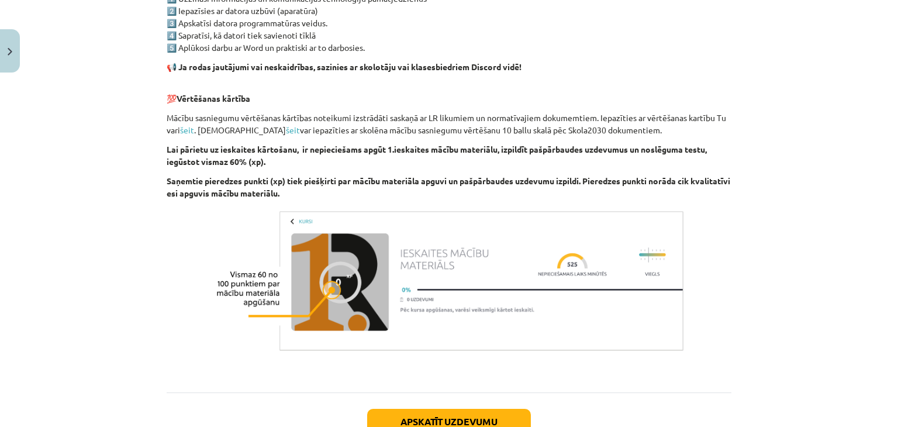 This screenshot has height=427, width=898. What do you see at coordinates (437, 155) in the screenshot?
I see `b: Lai pārietu uz ieskaites kārtošanu, ir nepieciešams apgūt 1.ieskaites mācību materiālu, izpildīt ...` at bounding box center [437, 155].